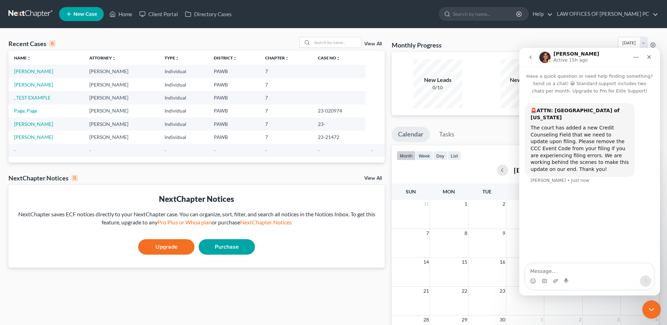 This screenshot has height=325, width=667. Describe the element at coordinates (227, 247) in the screenshot. I see `a: Purchase` at that location.